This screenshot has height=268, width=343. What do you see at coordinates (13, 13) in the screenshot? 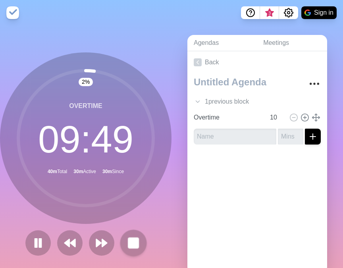
I see `img: timeblocks logo` at bounding box center [13, 13].